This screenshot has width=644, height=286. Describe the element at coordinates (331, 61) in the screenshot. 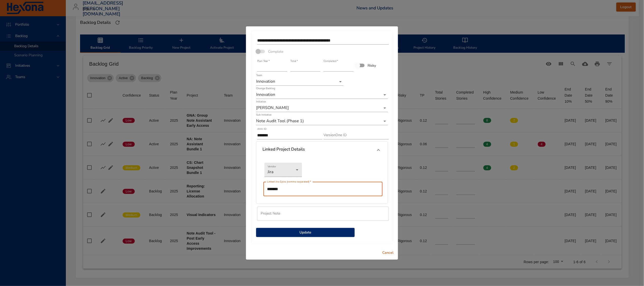

I see `label: Completed` at that location.